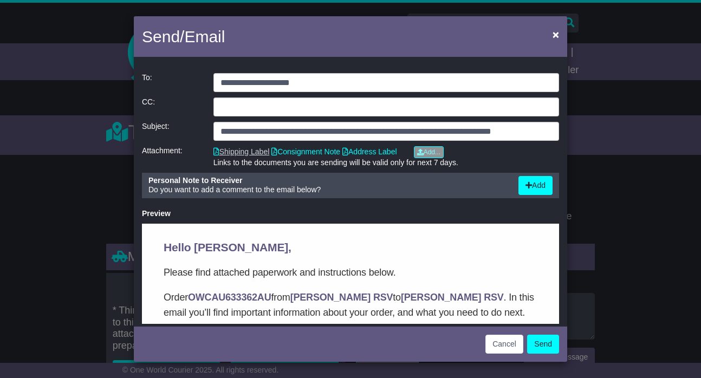  What do you see at coordinates (209, 162) in the screenshot?
I see `h3: Important Steps` at bounding box center [209, 162].